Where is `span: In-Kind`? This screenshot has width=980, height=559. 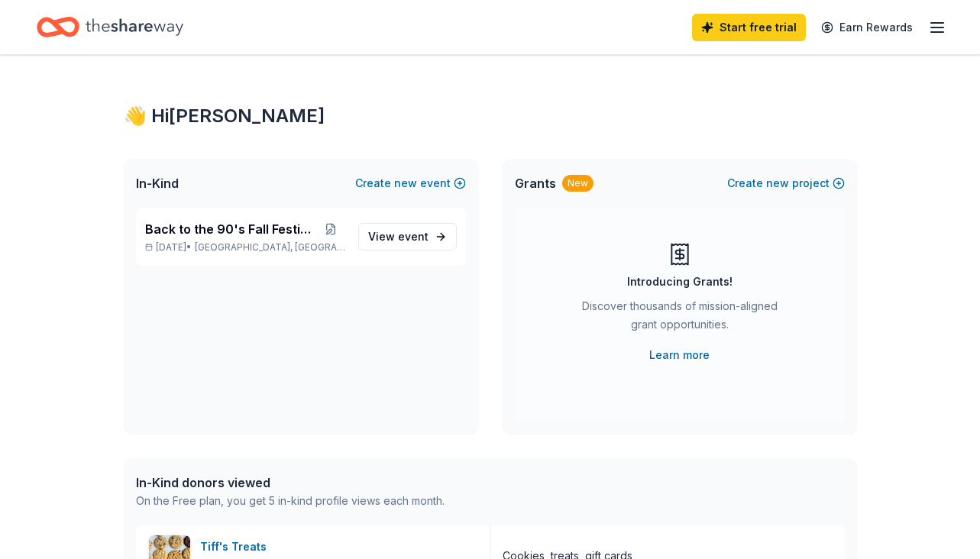 span: In-Kind is located at coordinates (157, 183).